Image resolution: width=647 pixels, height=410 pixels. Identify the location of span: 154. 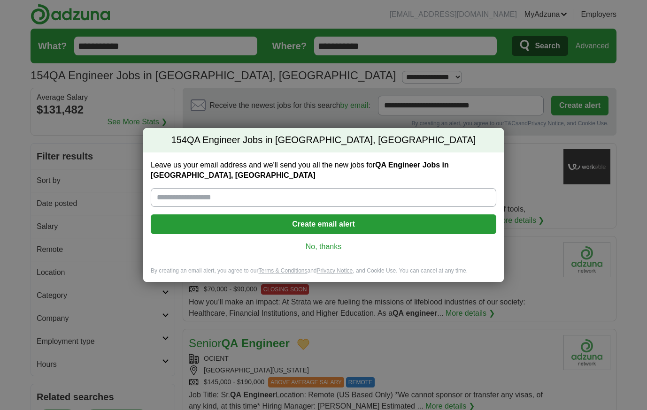
(179, 140).